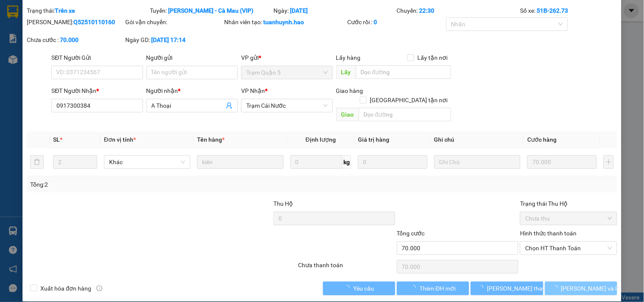 The width and height of the screenshot is (644, 302). I want to click on span: Lấy hàng, so click(349, 58).